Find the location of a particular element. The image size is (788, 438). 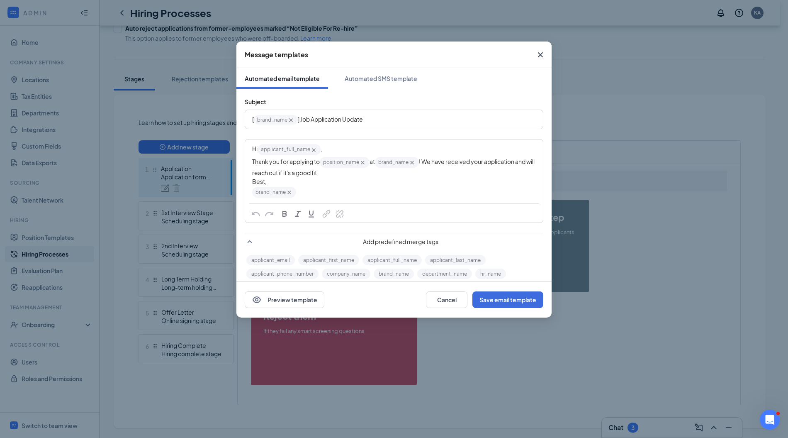

button: applicant_full_name is located at coordinates (392, 260).